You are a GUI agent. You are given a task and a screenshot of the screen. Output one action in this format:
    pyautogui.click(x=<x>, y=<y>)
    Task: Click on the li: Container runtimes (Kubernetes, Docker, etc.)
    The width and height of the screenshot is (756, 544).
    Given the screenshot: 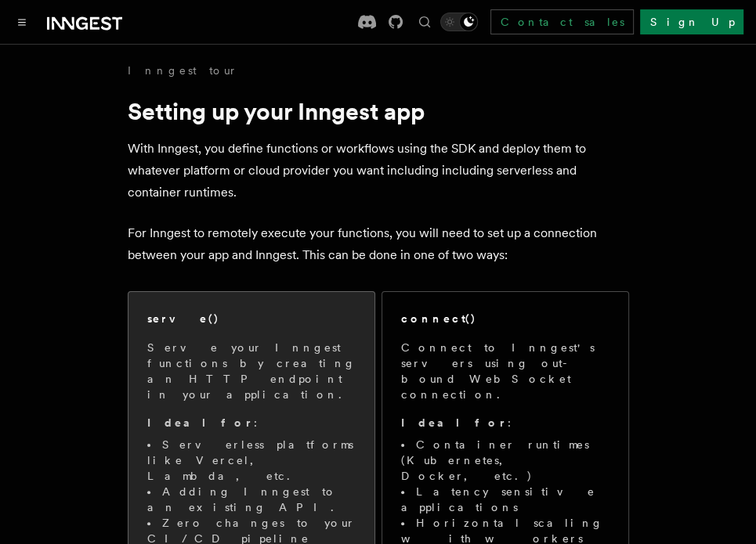 What is the action you would take?
    pyautogui.click(x=505, y=460)
    